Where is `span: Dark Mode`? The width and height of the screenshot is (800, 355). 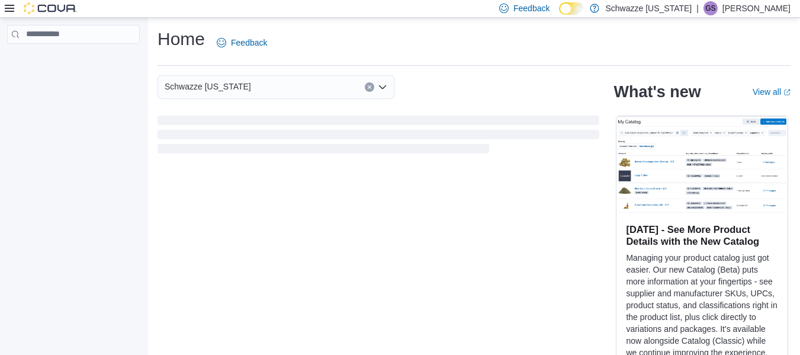 span: Dark Mode is located at coordinates (559, 15).